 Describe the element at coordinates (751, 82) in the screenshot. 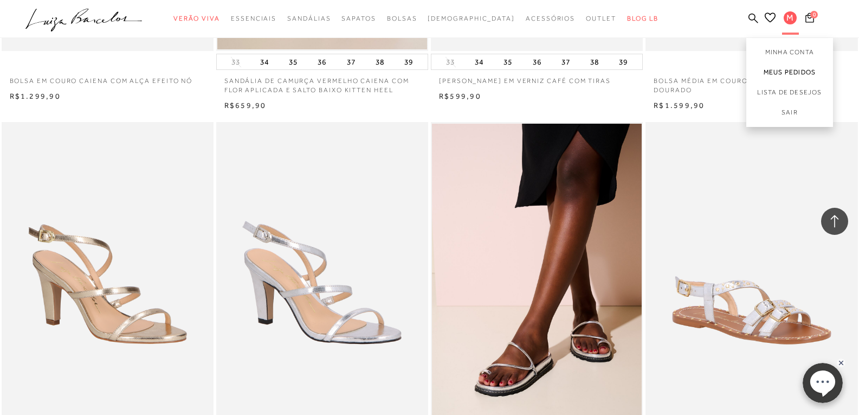

I see `a: BOLSA MÉDIA EM COURO CAFÉ COM FECHO DOURADO` at that location.